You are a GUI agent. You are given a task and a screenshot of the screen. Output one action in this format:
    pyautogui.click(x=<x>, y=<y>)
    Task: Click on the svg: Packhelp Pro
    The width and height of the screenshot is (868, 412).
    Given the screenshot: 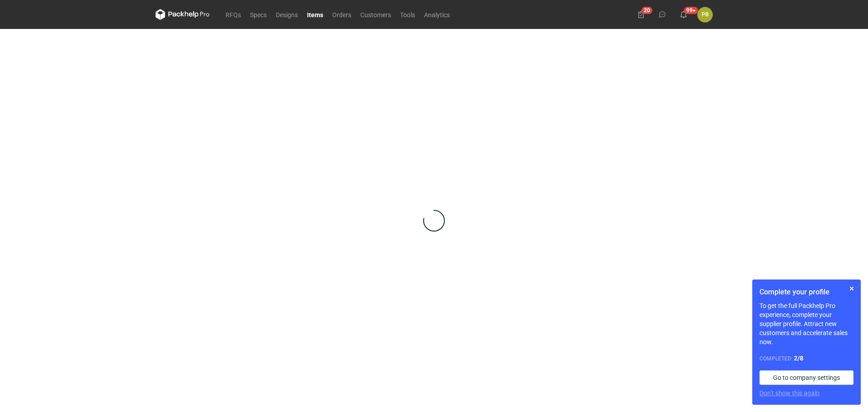 What is the action you would take?
    pyautogui.click(x=183, y=15)
    